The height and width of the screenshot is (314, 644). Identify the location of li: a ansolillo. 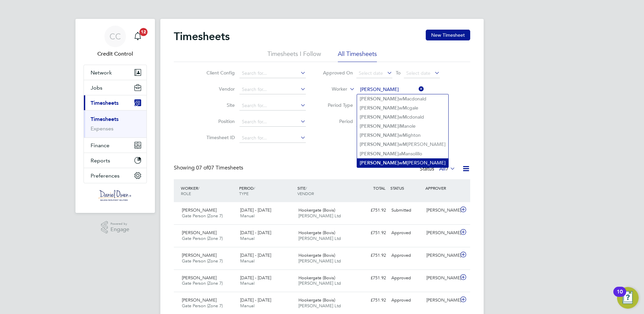
(402, 154).